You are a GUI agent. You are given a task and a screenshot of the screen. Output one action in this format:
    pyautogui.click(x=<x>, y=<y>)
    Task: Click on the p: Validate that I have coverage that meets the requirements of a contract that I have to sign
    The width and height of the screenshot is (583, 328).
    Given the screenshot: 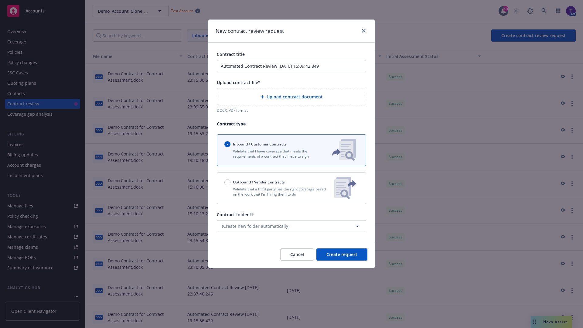 What is the action you would take?
    pyautogui.click(x=273, y=154)
    